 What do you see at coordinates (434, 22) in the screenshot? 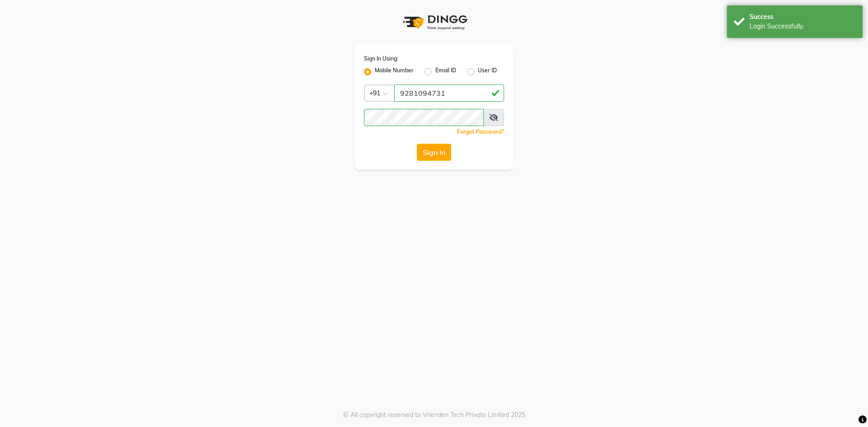
I see `img: logo1.svg` at bounding box center [434, 22].